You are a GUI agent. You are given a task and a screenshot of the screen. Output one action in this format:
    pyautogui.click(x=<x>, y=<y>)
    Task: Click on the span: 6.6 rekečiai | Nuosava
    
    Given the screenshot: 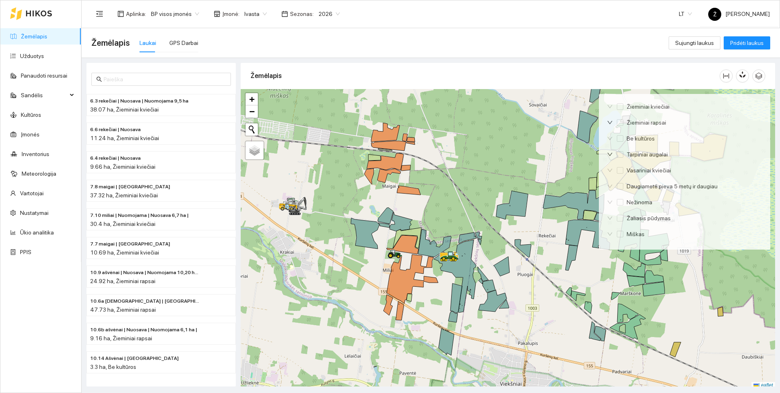 What is the action you would take?
    pyautogui.click(x=115, y=129)
    